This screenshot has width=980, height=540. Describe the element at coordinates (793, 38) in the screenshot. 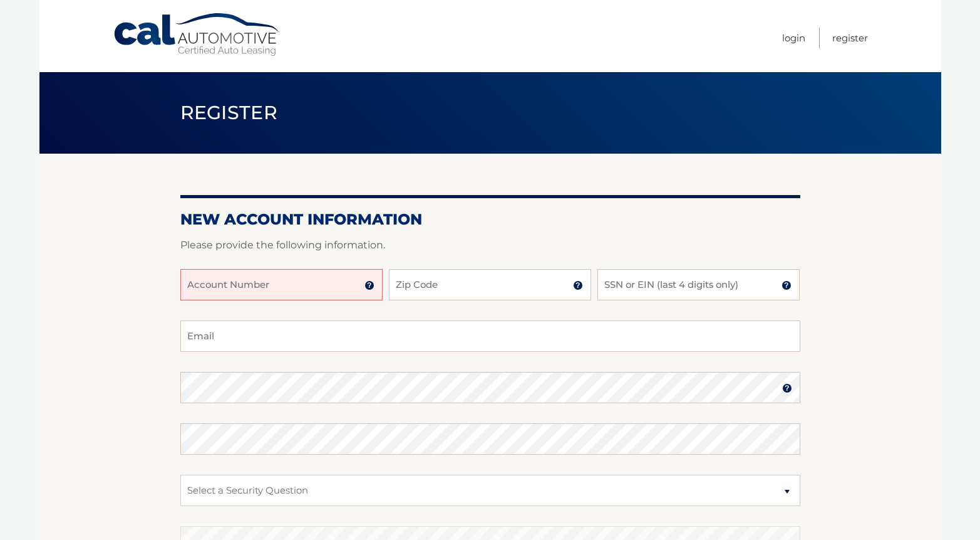

I see `a: Login` at that location.